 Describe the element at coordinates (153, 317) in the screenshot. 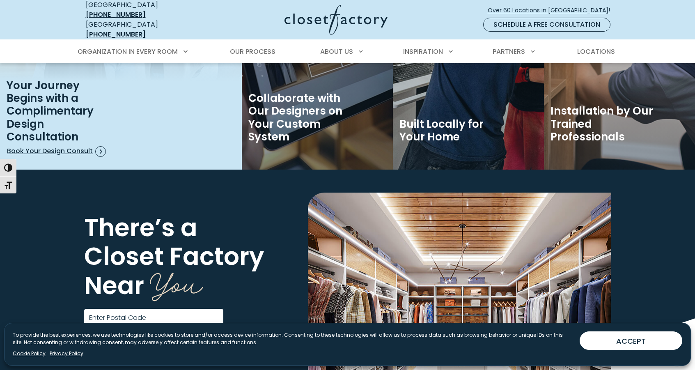

I see `input: Enter Postal Code` at that location.